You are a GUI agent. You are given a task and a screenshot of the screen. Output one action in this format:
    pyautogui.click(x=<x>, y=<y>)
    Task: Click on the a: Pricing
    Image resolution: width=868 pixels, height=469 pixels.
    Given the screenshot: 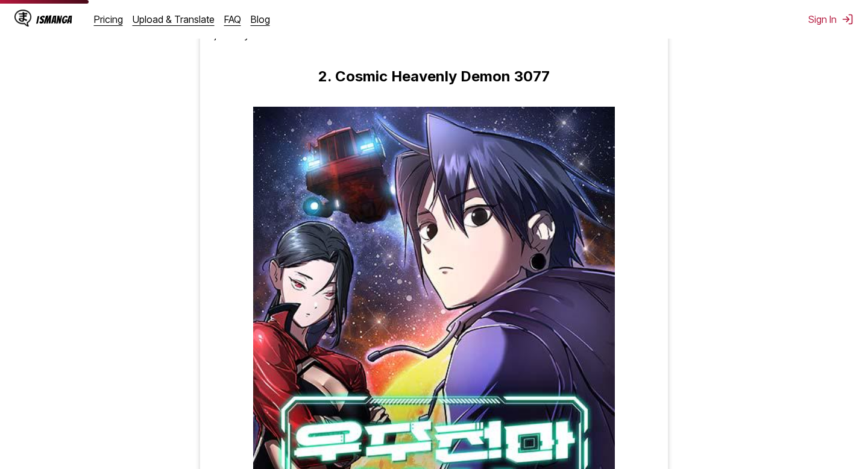 What is the action you would take?
    pyautogui.click(x=108, y=19)
    